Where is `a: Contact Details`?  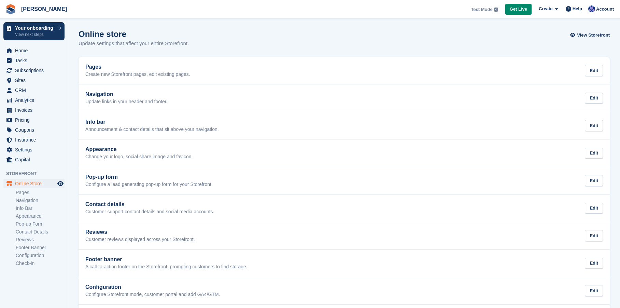
a: Contact Details is located at coordinates (40, 232).